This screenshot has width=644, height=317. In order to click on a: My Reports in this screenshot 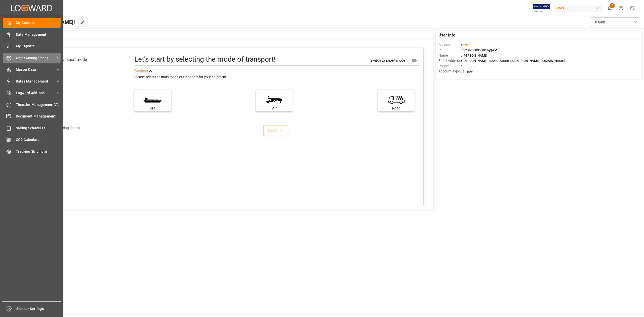, I will do `click(32, 46)`.